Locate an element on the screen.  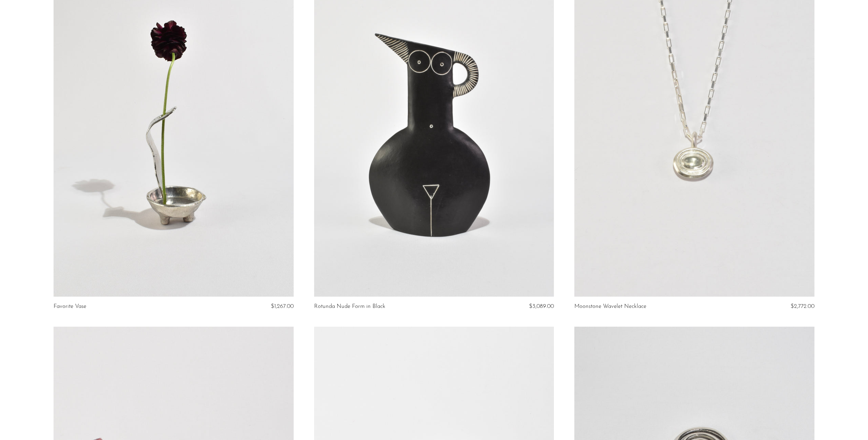
a: Moonstone Wavelet Necklace is located at coordinates (610, 307).